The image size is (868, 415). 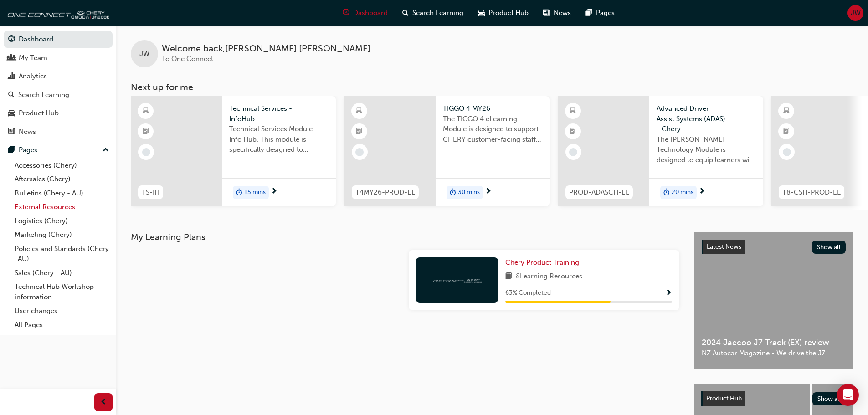 What do you see at coordinates (61, 193) in the screenshot?
I see `a: Bulletins (Chery - AU)` at bounding box center [61, 193].